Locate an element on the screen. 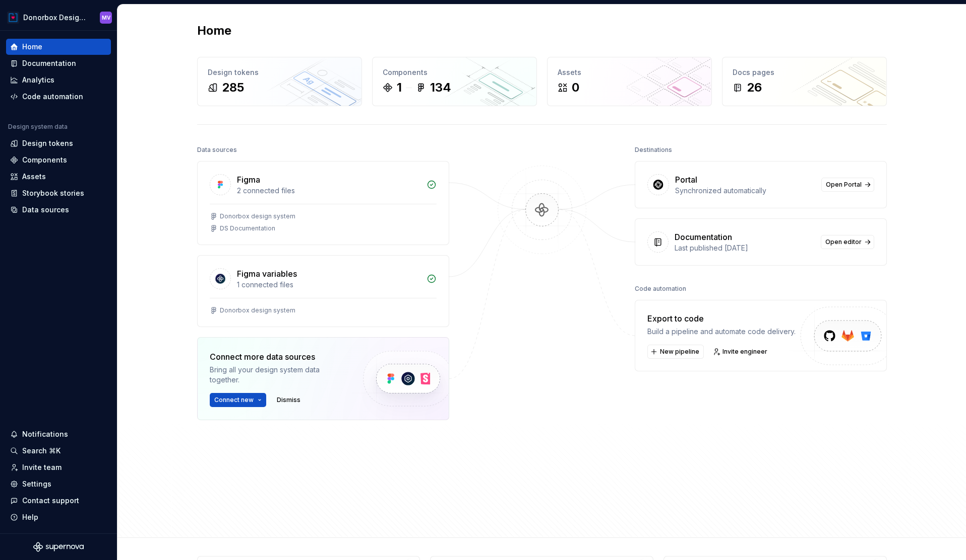  h2: Home is located at coordinates (214, 31).